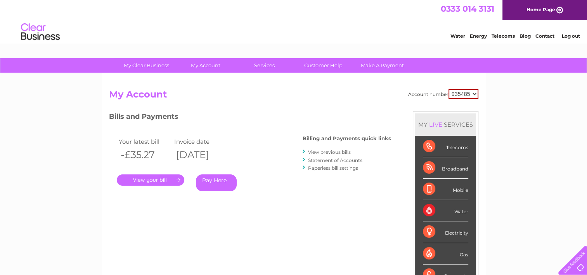 The image size is (587, 275). What do you see at coordinates (40, 32) in the screenshot?
I see `img: logo.png` at bounding box center [40, 32].